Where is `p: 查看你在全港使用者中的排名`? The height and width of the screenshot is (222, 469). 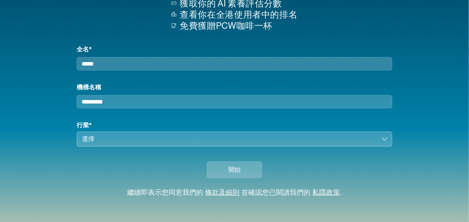
p: 查看你在全港使用者中的排名 is located at coordinates (238, 15).